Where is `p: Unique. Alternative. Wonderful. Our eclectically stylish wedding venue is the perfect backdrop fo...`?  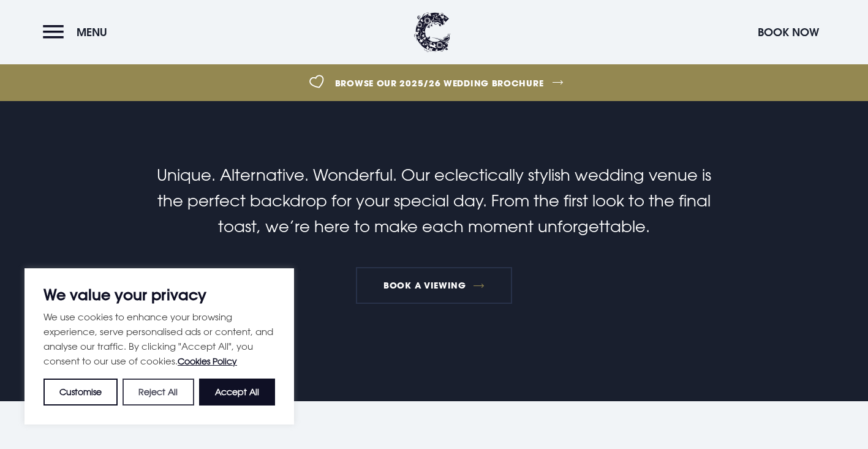
p: Unique. Alternative. Wonderful. Our eclectically stylish wedding venue is the perfect backdrop fo... is located at coordinates (434, 201).